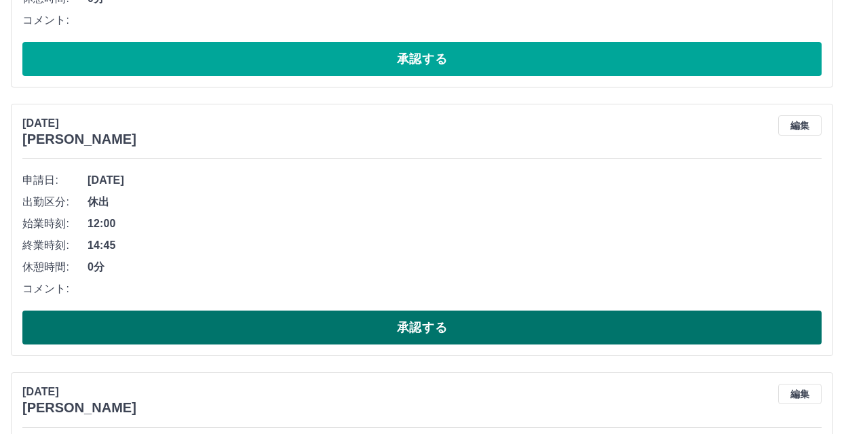  What do you see at coordinates (55, 267) in the screenshot?
I see `span: 休憩時間:` at bounding box center [55, 267].